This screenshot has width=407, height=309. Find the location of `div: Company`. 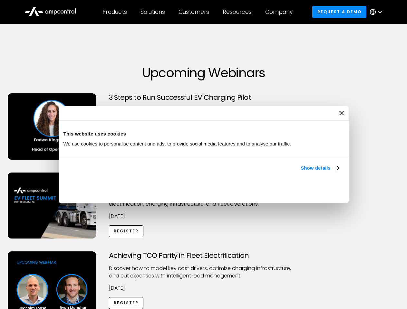

div: Company is located at coordinates (279, 12).